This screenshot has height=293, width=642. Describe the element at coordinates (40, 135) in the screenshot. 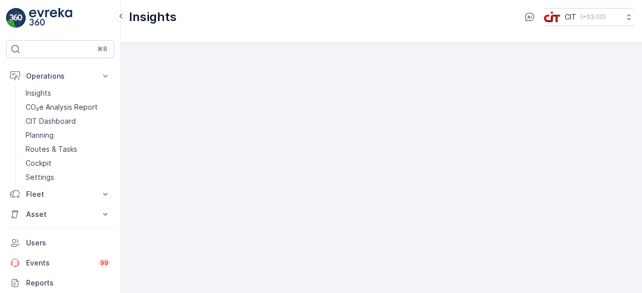

I see `p: Planning` at that location.